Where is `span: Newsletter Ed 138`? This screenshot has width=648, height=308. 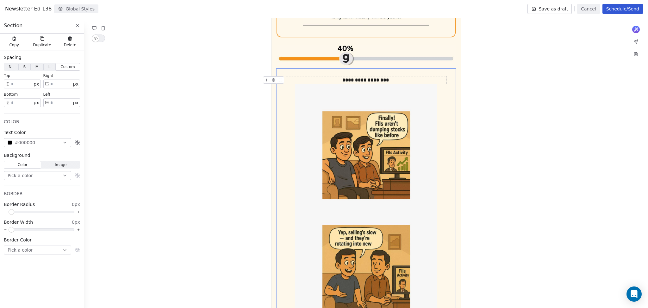
span: Newsletter Ed 138 is located at coordinates (28, 9).